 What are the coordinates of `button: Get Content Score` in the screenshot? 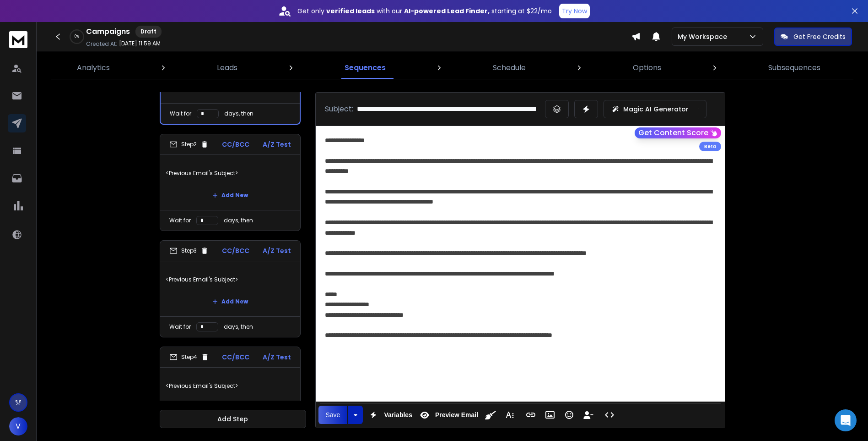 It's located at (678, 133).